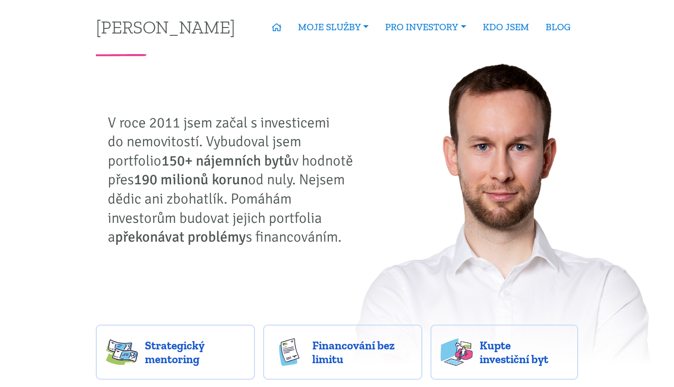  What do you see at coordinates (558, 27) in the screenshot?
I see `a: BLOG` at bounding box center [558, 27].